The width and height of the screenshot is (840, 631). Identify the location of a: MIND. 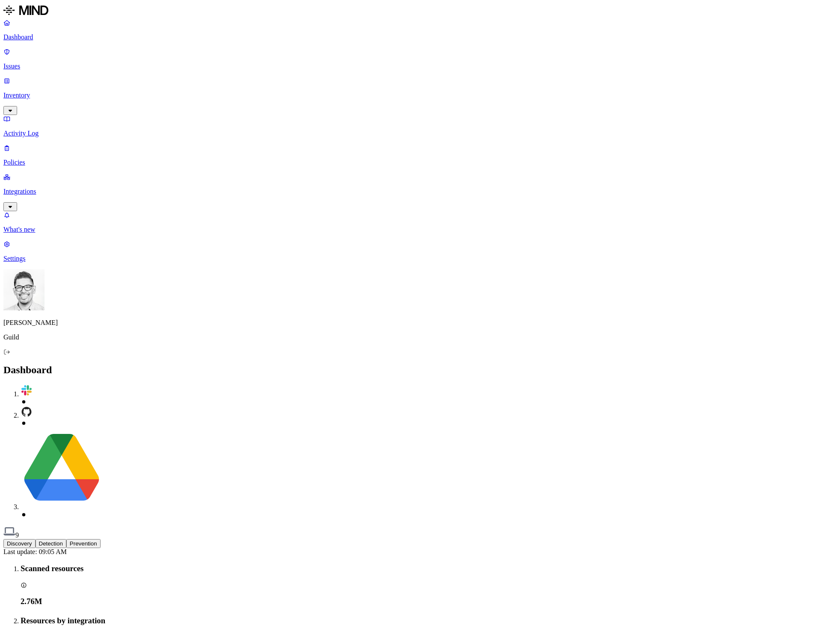
(420, 11).